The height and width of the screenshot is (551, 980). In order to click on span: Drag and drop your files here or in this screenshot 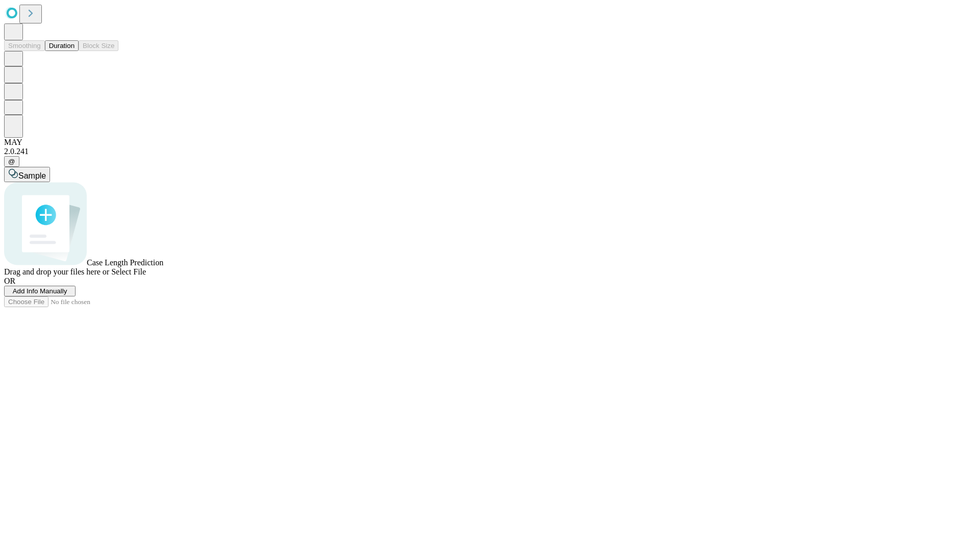, I will do `click(56, 271)`.